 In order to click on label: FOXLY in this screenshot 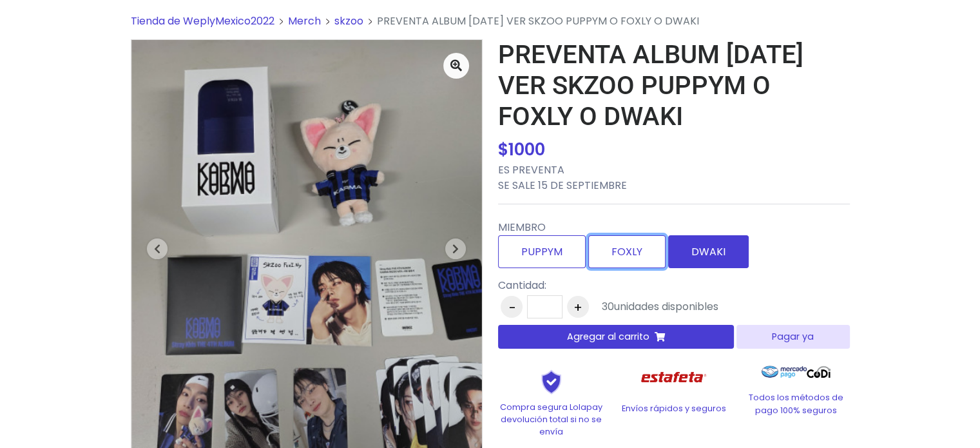, I will do `click(627, 251)`.